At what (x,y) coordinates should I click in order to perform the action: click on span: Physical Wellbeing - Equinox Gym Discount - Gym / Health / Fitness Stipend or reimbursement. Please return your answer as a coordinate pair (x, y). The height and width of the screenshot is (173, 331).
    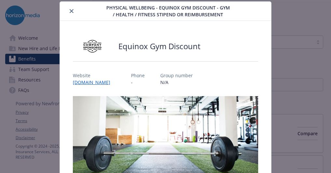
    Looking at the image, I should click on (168, 11).